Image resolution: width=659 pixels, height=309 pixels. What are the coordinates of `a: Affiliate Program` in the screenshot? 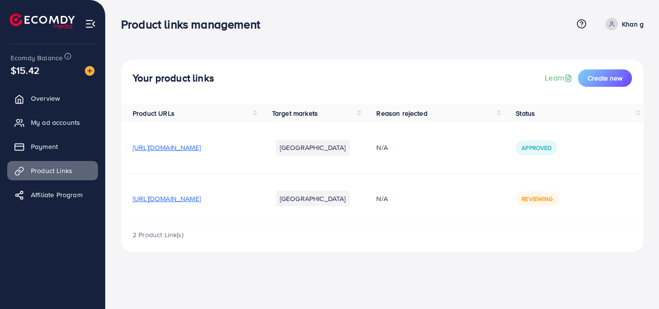 It's located at (53, 195).